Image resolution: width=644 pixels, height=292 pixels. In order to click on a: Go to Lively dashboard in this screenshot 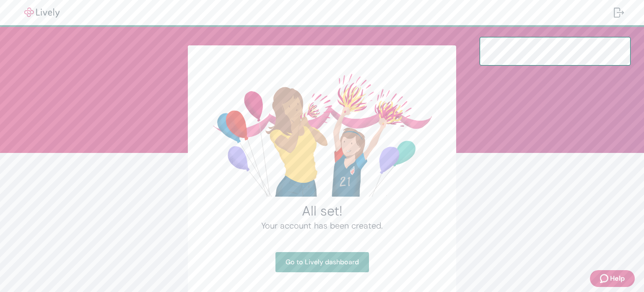, I will do `click(322, 262)`.